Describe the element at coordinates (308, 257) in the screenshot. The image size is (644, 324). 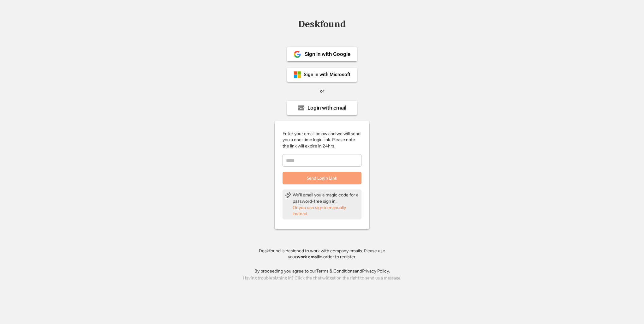
I see `strong: work email` at that location.